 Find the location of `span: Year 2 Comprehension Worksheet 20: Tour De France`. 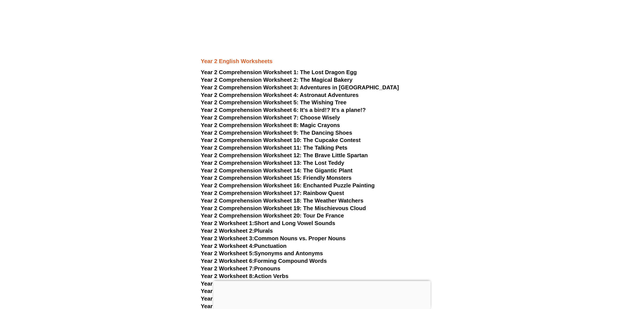

span: Year 2 Comprehension Worksheet 20: Tour De France is located at coordinates (273, 215).